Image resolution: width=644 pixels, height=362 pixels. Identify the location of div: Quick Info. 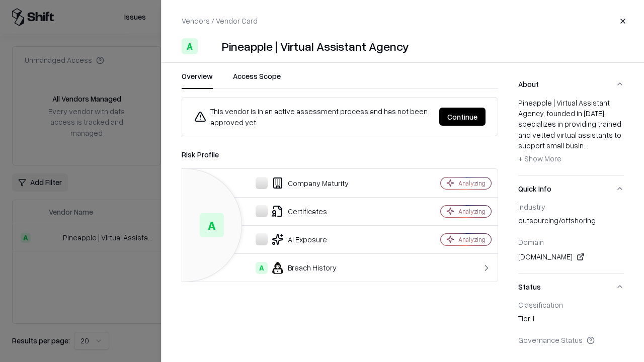
(571, 237).